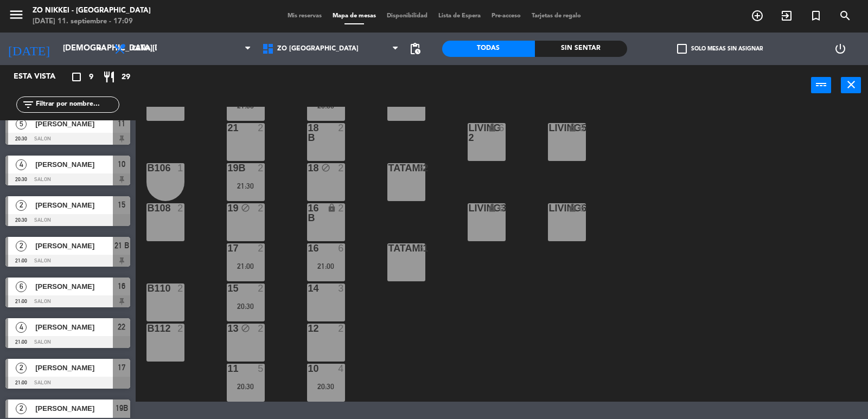 Image resolution: width=868 pixels, height=419 pixels. Describe the element at coordinates (122, 164) in the screenshot. I see `span: 10` at that location.